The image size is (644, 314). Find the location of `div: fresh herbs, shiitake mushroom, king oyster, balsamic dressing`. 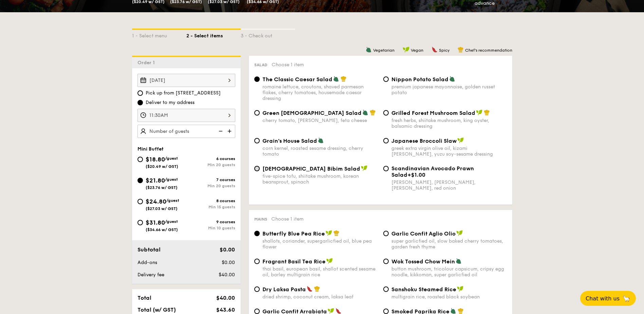

div: fresh herbs, shiitake mushroom, king oyster, balsamic dressing is located at coordinates (449, 123).